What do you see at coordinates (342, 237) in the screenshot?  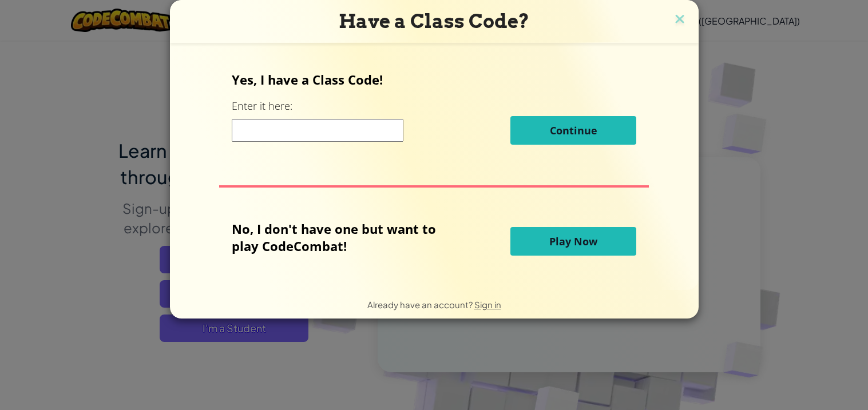 I see `p: No, I don't have one but want to play CodeCombat!` at bounding box center [342, 237].